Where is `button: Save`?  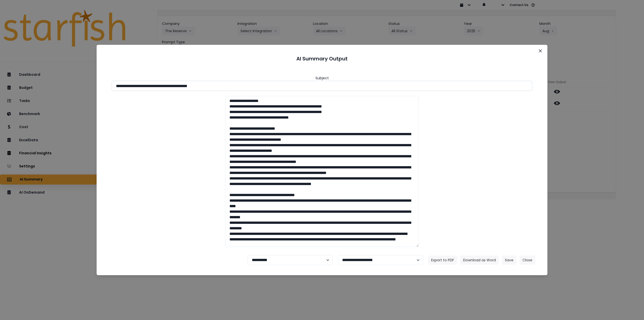 button: Save is located at coordinates (509, 260).